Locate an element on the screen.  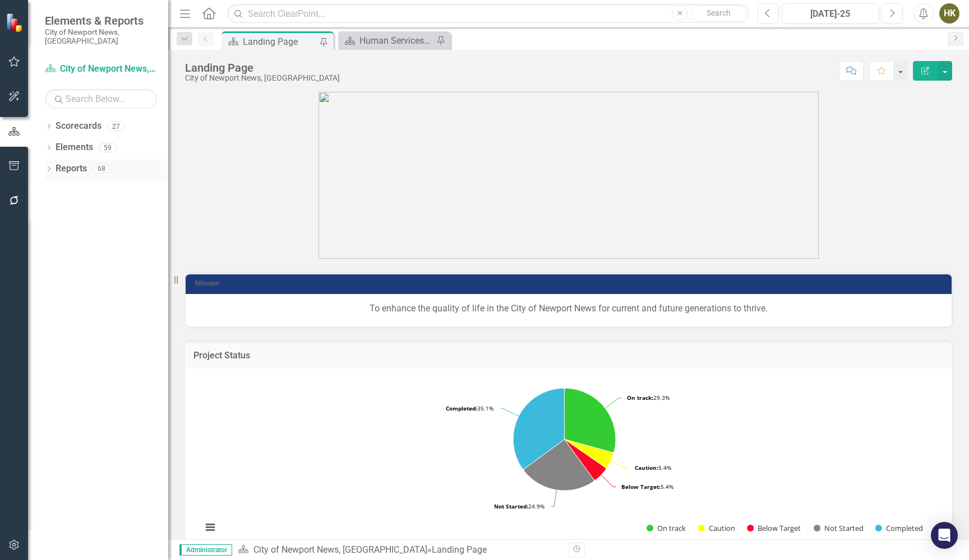
button: Show Completed is located at coordinates (899, 528).